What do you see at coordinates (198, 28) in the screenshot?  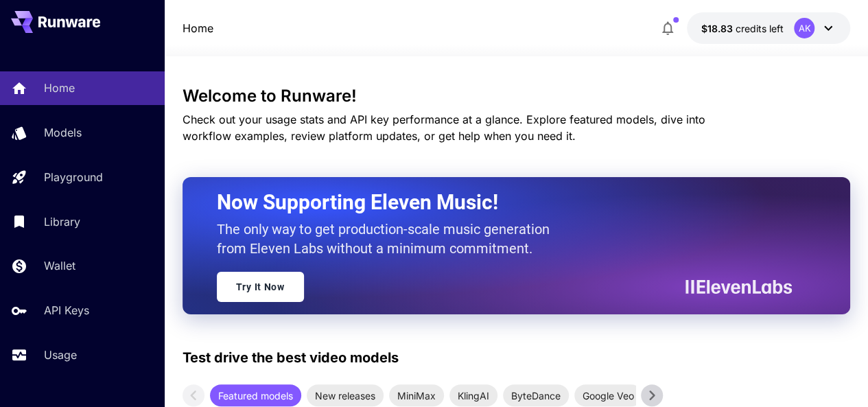 I see `a: Home` at bounding box center [198, 28].